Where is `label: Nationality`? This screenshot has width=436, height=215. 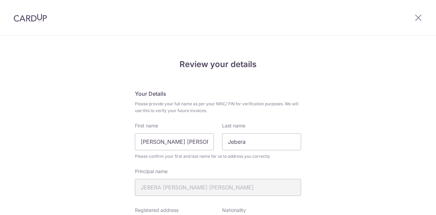 label: Nationality is located at coordinates (234, 210).